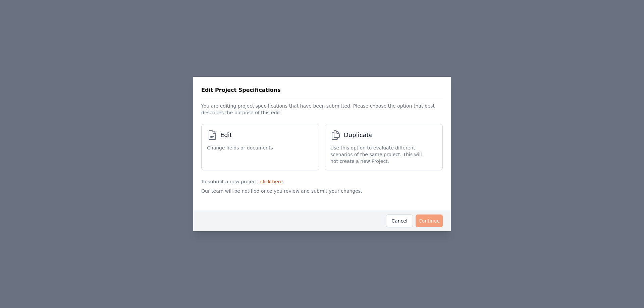  I want to click on a: click here, so click(271, 182).